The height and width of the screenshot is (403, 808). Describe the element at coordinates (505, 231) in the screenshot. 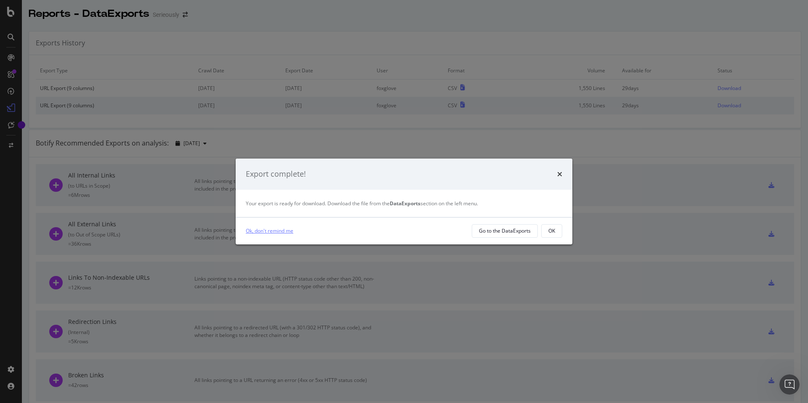

I see `div: Go to the DataExports` at that location.